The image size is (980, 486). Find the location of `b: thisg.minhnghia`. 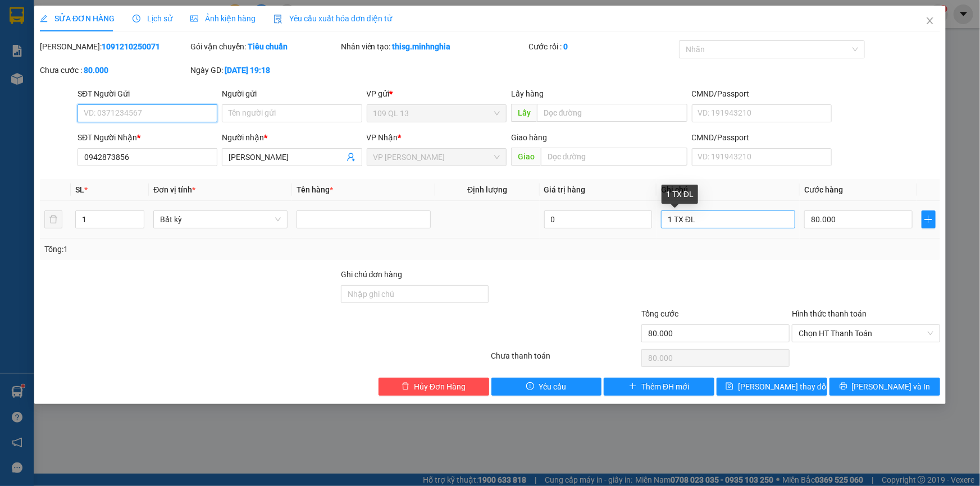

b: thisg.minhnghia is located at coordinates (422, 47).